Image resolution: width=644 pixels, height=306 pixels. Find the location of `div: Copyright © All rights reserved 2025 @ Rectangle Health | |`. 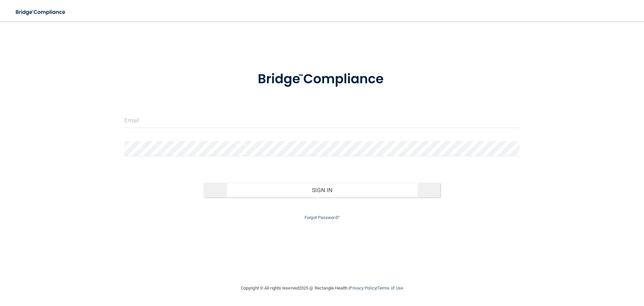

div: Copyright © All rights reserved 2025 @ Rectangle Health | | is located at coordinates (322, 288).